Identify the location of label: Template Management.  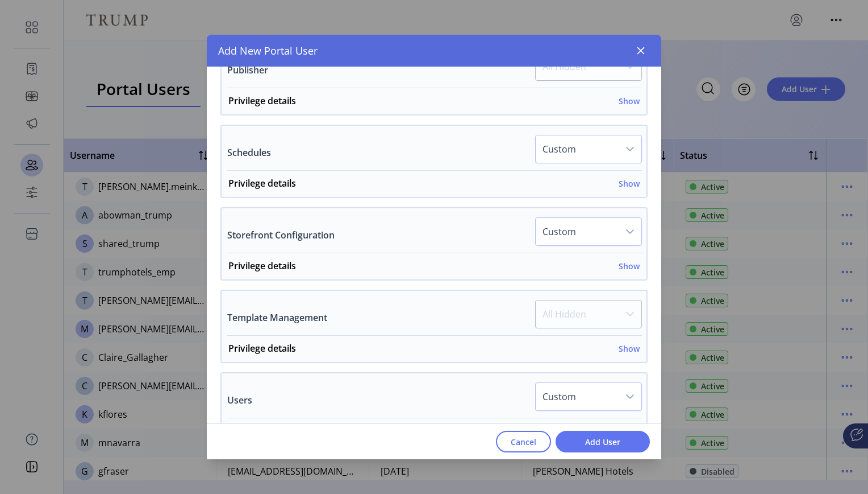
(277, 317).